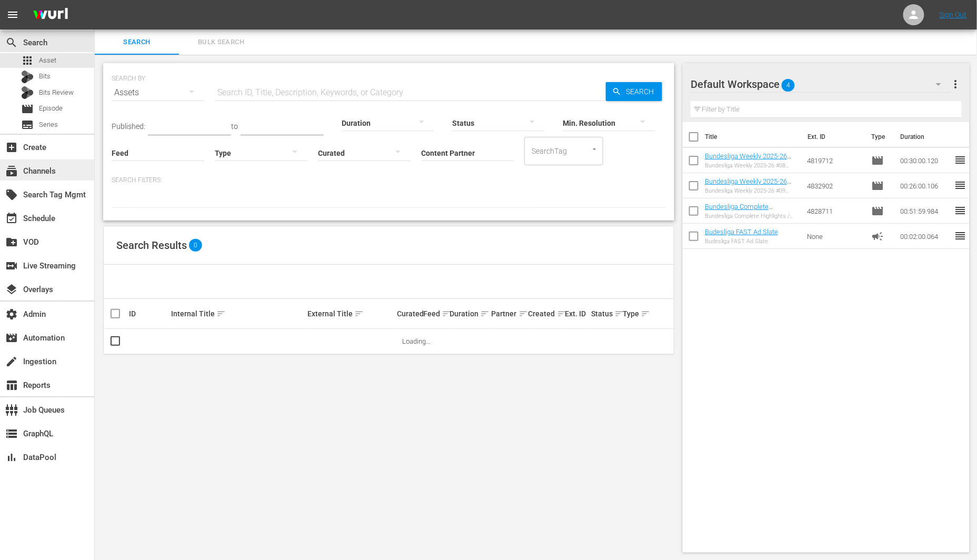 This screenshot has height=560, width=977. Describe the element at coordinates (955, 84) in the screenshot. I see `span: more_vert` at that location.